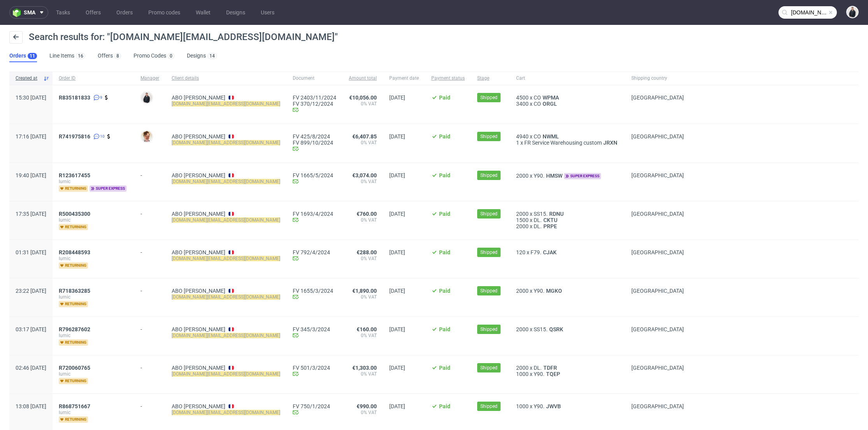  Describe the element at coordinates (404, 78) in the screenshot. I see `span: Payment date` at that location.